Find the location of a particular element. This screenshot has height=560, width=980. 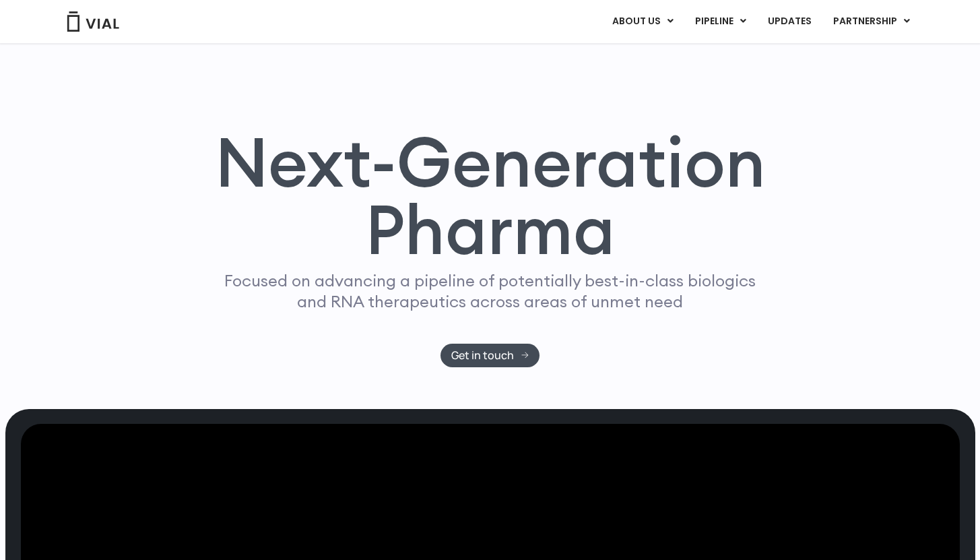

h1: Next-Generation Pharma is located at coordinates (491, 196).